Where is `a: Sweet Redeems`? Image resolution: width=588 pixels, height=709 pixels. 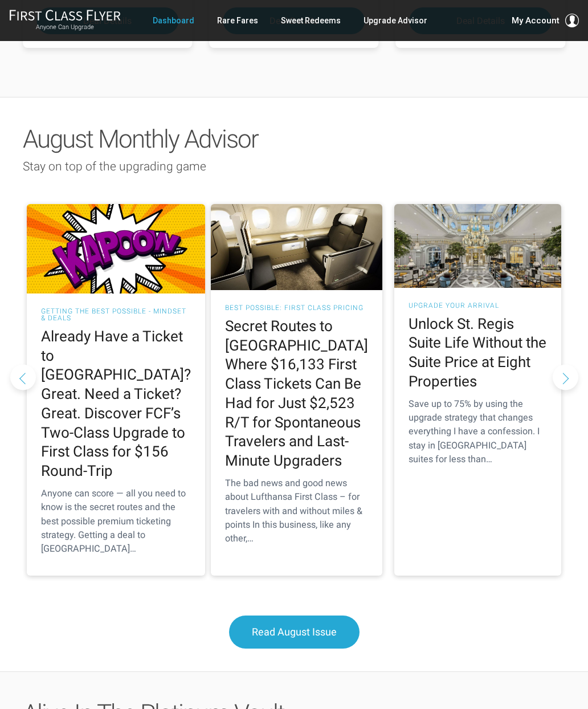 a: Sweet Redeems is located at coordinates (311, 21).